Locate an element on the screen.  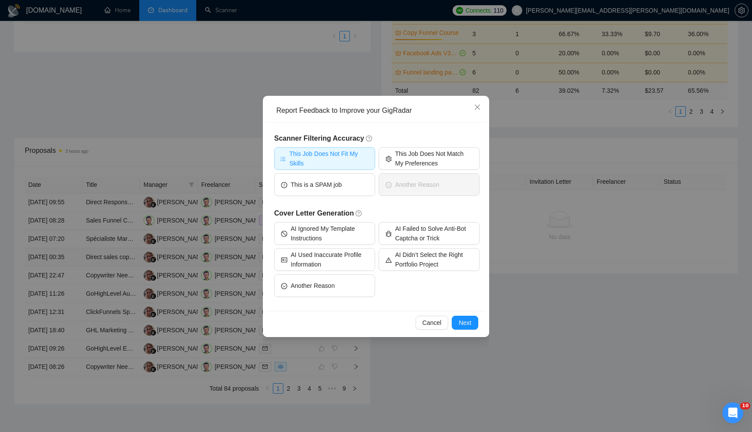
span: stop is located at coordinates (284, 233).